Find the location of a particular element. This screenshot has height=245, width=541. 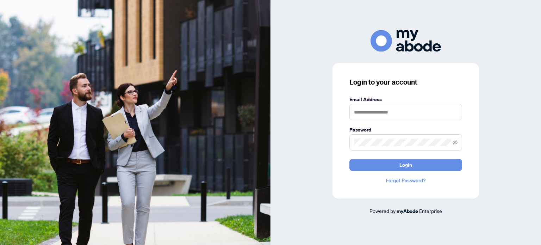

a: Forgot Password? is located at coordinates (406, 180).